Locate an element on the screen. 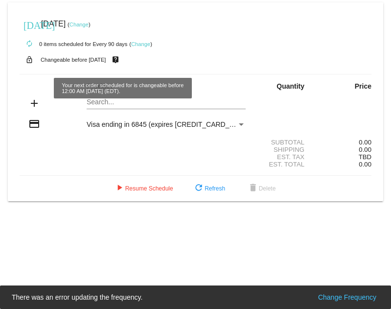 The height and width of the screenshot is (309, 391). mat-icon: live_help is located at coordinates (116, 60).